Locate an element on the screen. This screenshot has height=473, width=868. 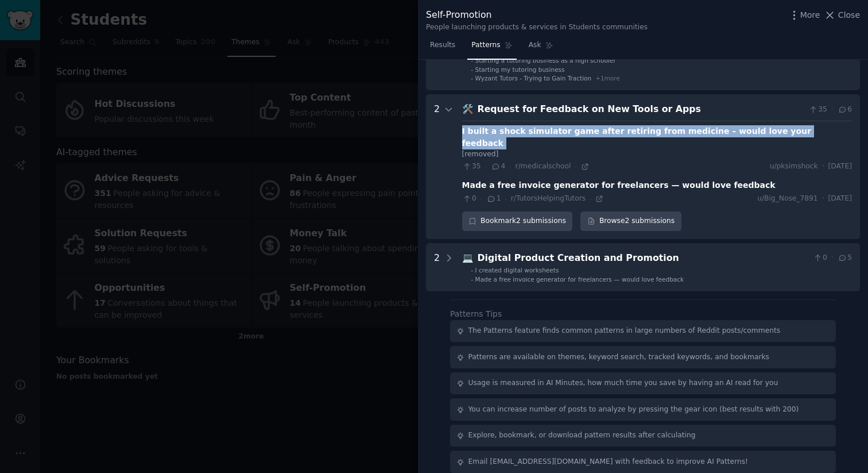
div: Self-Promotion is located at coordinates (537, 15).